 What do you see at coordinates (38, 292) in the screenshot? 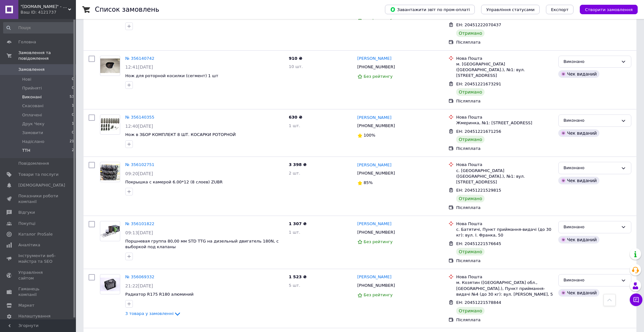
I see `span: Гаманець компанії` at bounding box center [38, 292].